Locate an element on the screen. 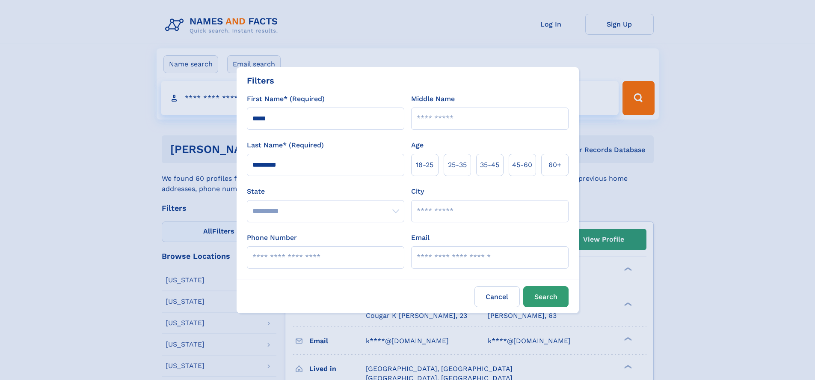 The image size is (815, 380). label: State is located at coordinates (326, 191).